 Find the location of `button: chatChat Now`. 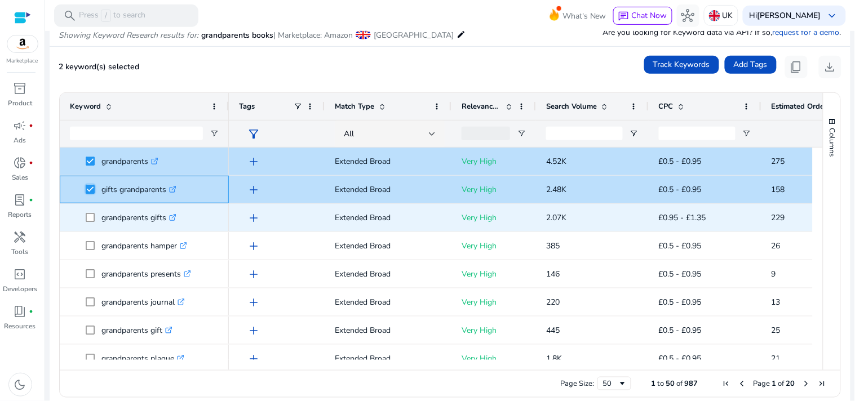

button: chatChat Now is located at coordinates (642, 16).